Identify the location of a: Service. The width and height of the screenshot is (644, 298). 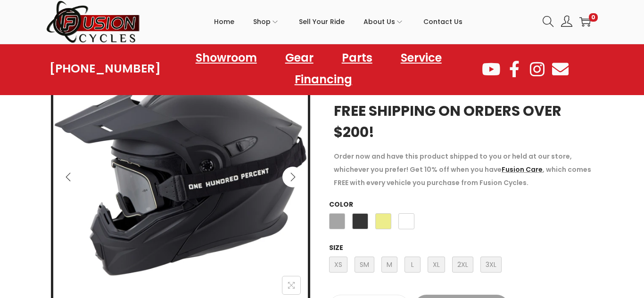
(421, 58).